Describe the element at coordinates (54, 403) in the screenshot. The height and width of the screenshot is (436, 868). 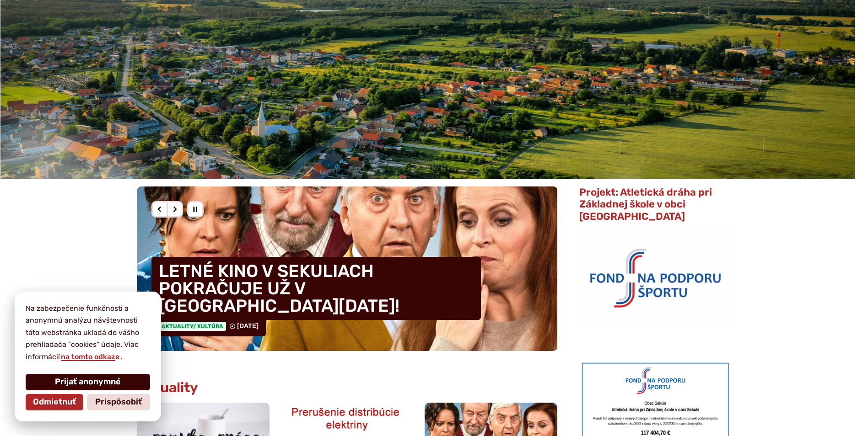
I see `span: Odmietnuť` at that location.